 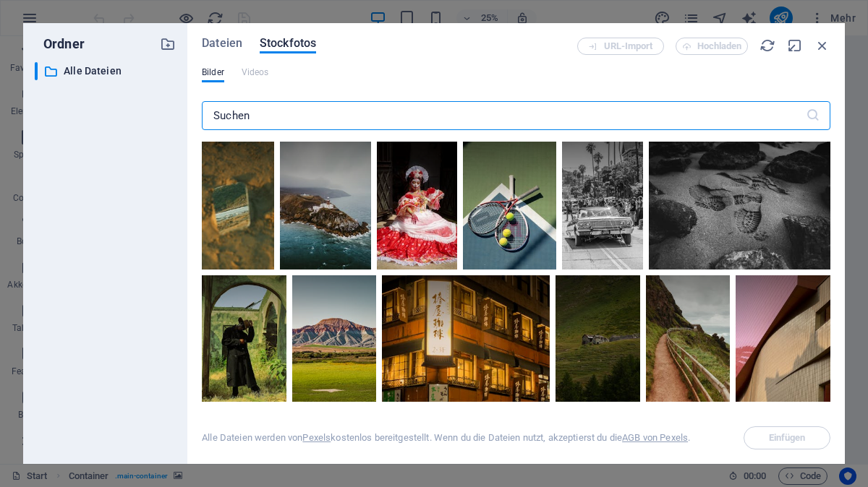 What do you see at coordinates (168, 44) in the screenshot?
I see `i: Neuen Ordner erstellen` at bounding box center [168, 44].